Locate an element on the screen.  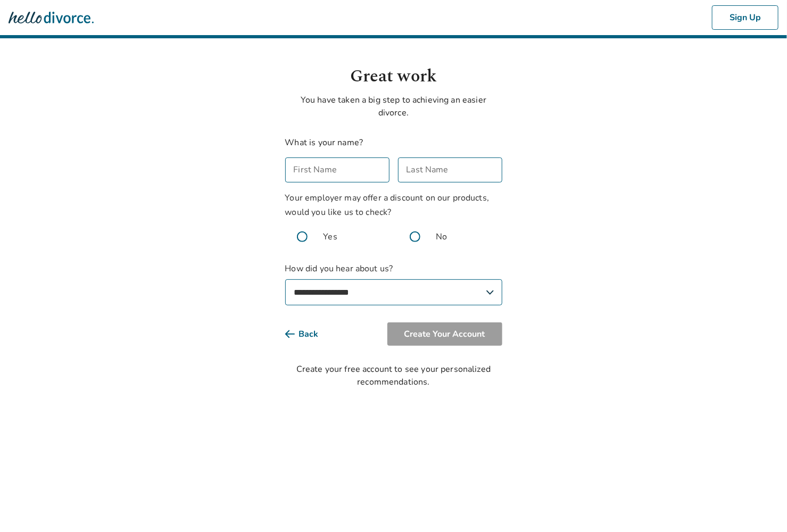
button: Create Your Account is located at coordinates (445, 334).